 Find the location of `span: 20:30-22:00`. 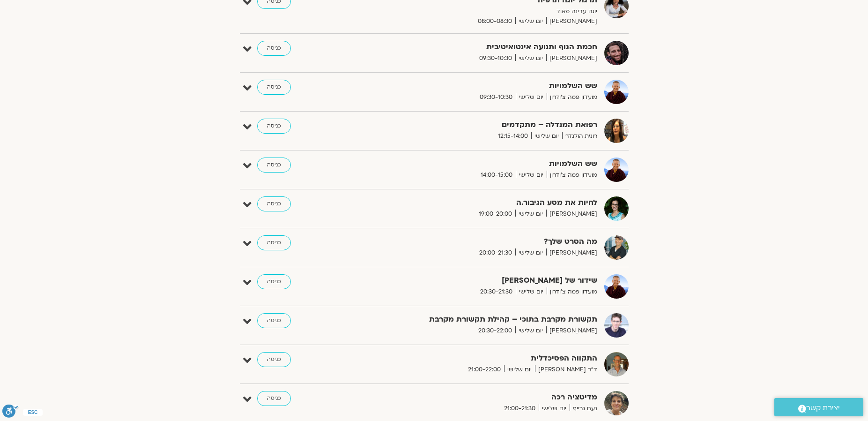

span: 20:30-22:00 is located at coordinates (495, 330).